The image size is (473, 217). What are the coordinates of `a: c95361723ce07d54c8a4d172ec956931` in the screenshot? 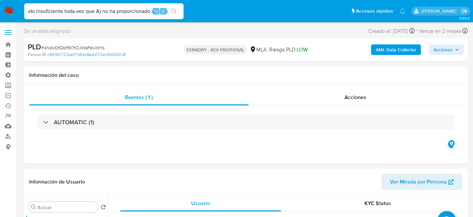 It's located at (86, 55).